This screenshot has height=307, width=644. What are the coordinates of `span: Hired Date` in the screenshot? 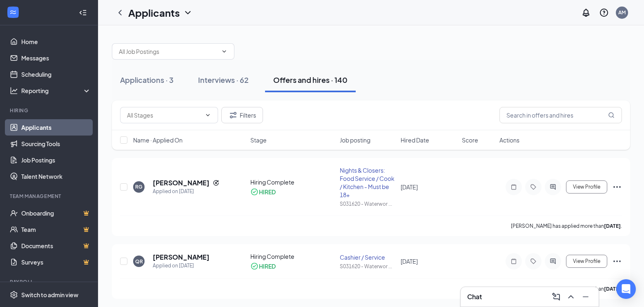 It's located at (415, 140).